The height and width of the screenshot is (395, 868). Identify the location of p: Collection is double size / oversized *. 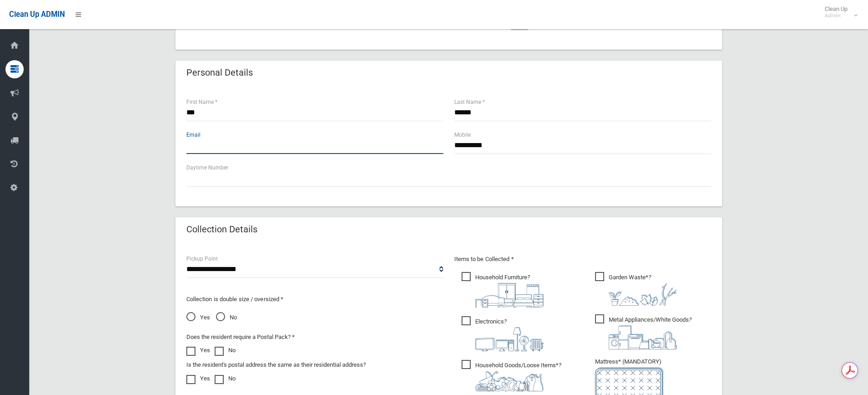
(315, 299).